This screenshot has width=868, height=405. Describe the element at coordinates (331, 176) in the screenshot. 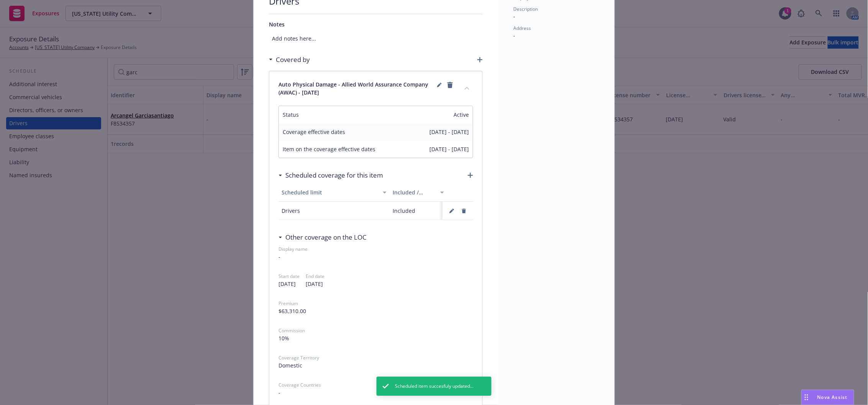

I see `div: Scheduled coverage for this item` at that location.